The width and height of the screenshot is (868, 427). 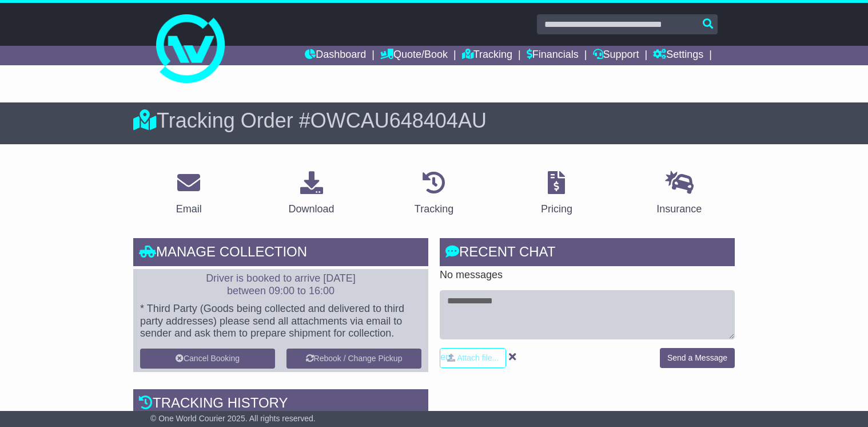 What do you see at coordinates (434, 120) in the screenshot?
I see `div: Tracking Order #` at bounding box center [434, 120].